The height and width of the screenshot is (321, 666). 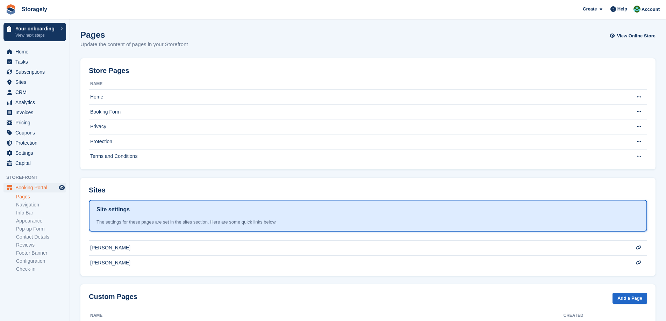 I want to click on a: Footer Banner, so click(x=41, y=253).